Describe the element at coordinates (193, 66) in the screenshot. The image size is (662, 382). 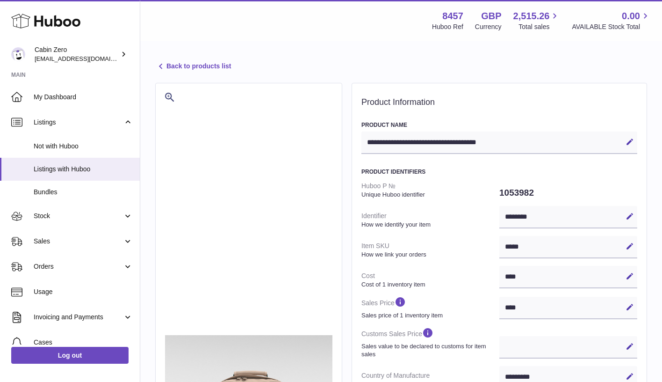
I see `a: Back to products list` at that location.